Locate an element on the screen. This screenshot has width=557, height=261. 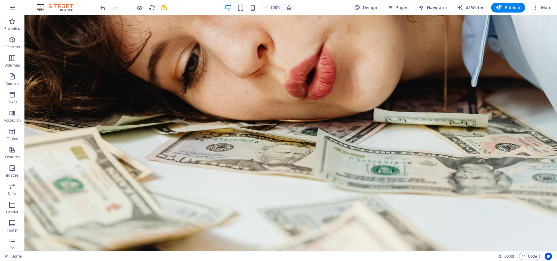
span: Design is located at coordinates (366, 8).